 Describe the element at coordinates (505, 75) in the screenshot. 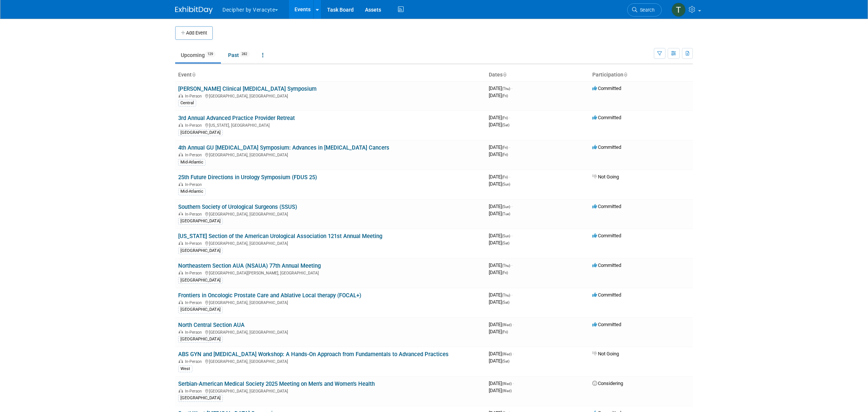

I see `a: Sort by Start Date` at that location.